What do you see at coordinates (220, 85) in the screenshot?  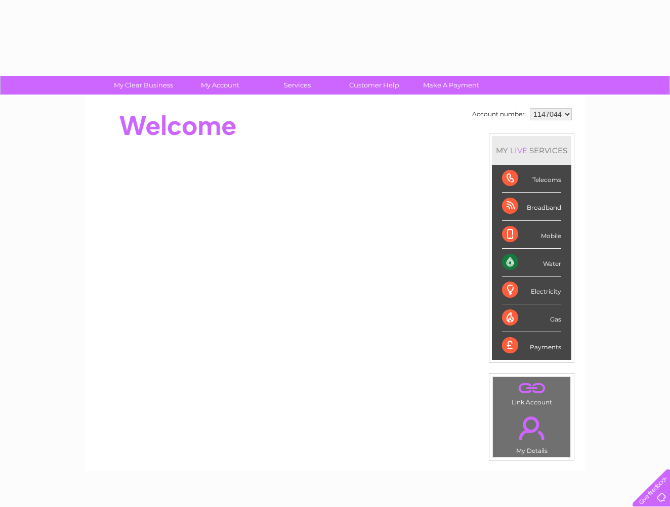 I see `a: My Account` at bounding box center [220, 85].